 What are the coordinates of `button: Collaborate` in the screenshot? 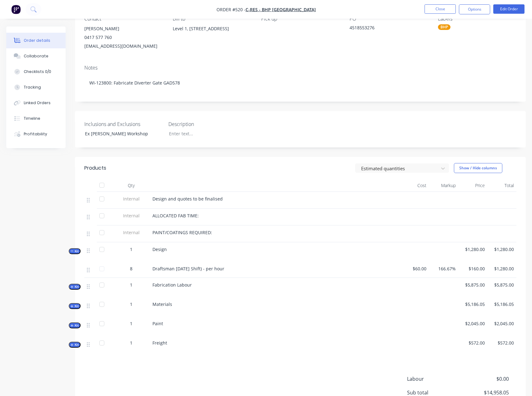 It's located at (36, 56).